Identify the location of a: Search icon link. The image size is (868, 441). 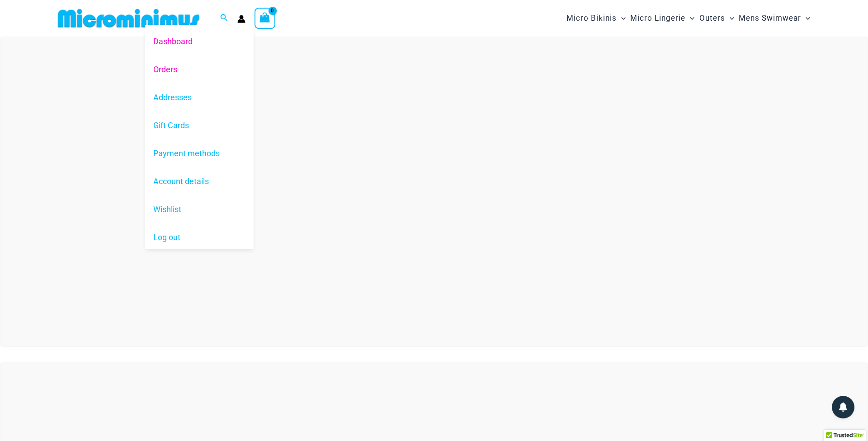
(224, 18).